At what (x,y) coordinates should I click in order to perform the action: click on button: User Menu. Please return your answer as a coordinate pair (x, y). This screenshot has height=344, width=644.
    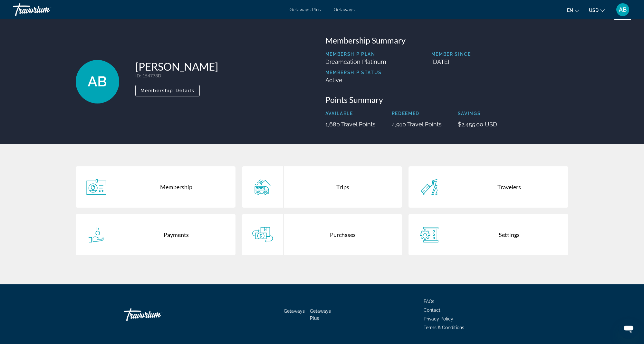
    Looking at the image, I should click on (623, 9).